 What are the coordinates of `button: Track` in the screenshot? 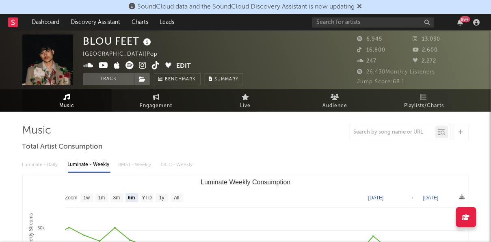 It's located at (108, 79).